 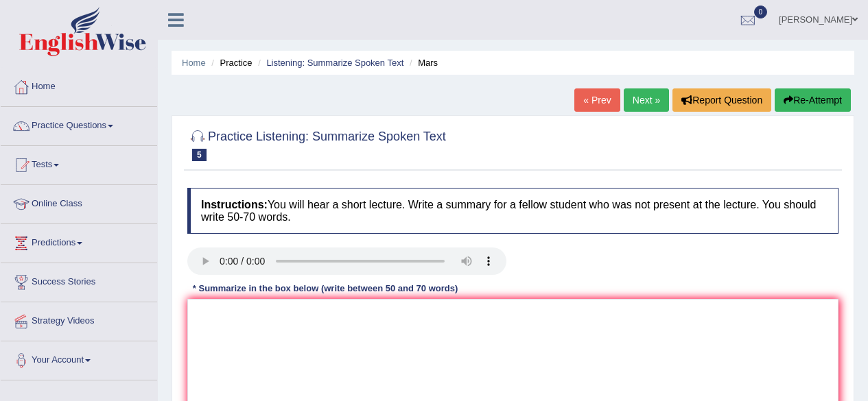 What do you see at coordinates (647, 100) in the screenshot?
I see `a: Next »` at bounding box center [647, 100].